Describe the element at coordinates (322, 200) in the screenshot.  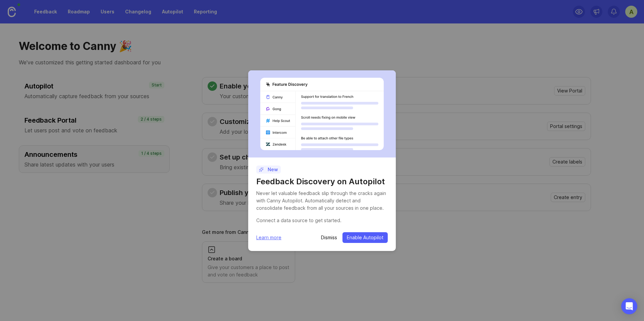
I see `div: Never let valuable feedback slip through the cracks again with Canny Autopilot. Automatically det...` at that location.